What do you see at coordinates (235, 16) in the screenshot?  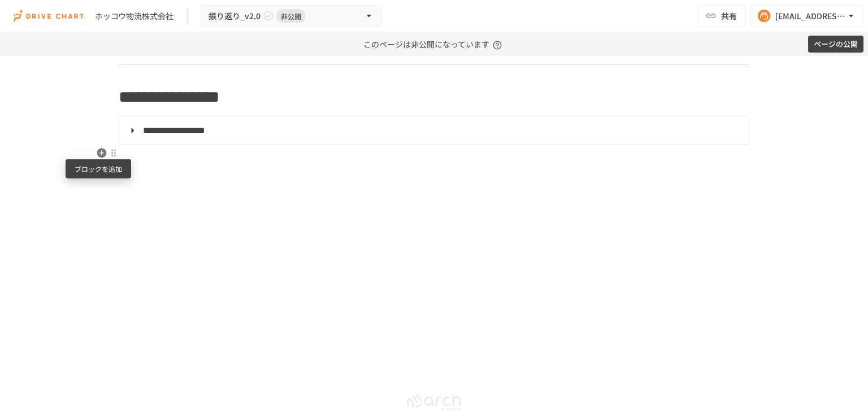 I see `span: 振り返り_v2.0` at bounding box center [235, 16].